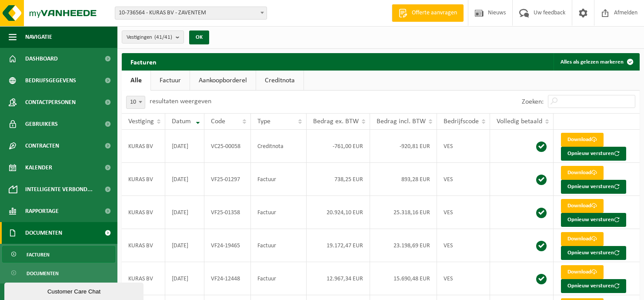 This screenshot has width=644, height=300. Describe the element at coordinates (519, 122) in the screenshot. I see `span: Volledig betaald` at that location.